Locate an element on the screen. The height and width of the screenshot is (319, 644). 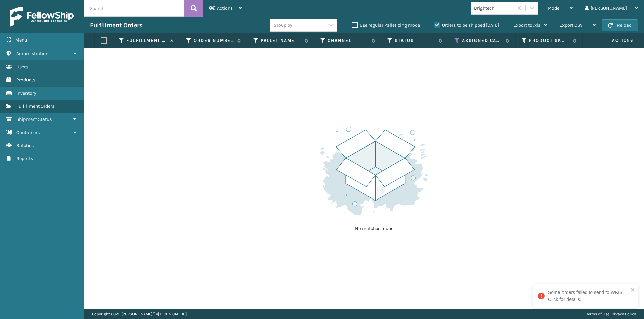
span: Batches is located at coordinates (25, 145).